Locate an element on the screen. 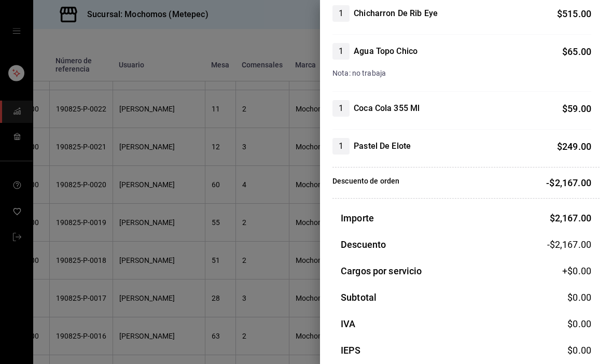 The image size is (612, 364). h3: IEPS is located at coordinates (350, 350).